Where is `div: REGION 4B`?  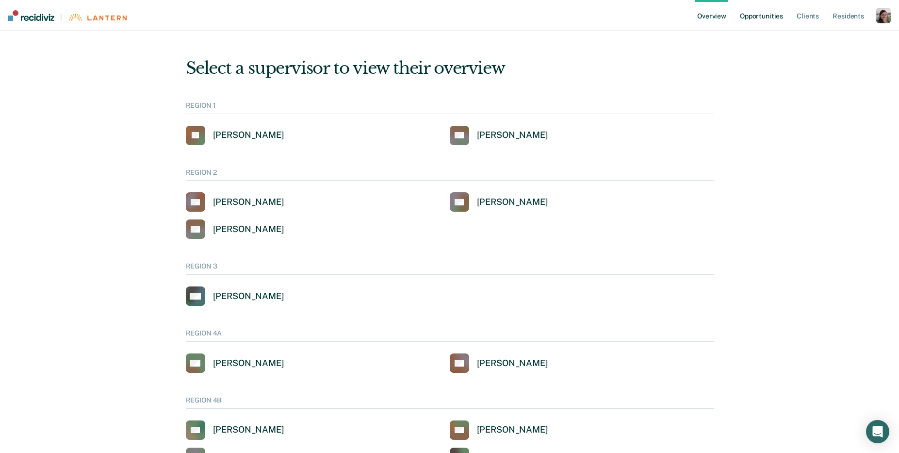 div: REGION 4B is located at coordinates (450, 402).